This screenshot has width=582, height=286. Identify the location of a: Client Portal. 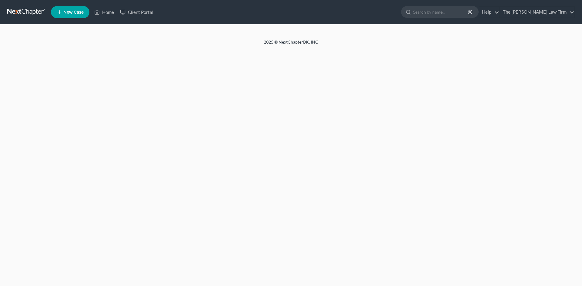
(137, 12).